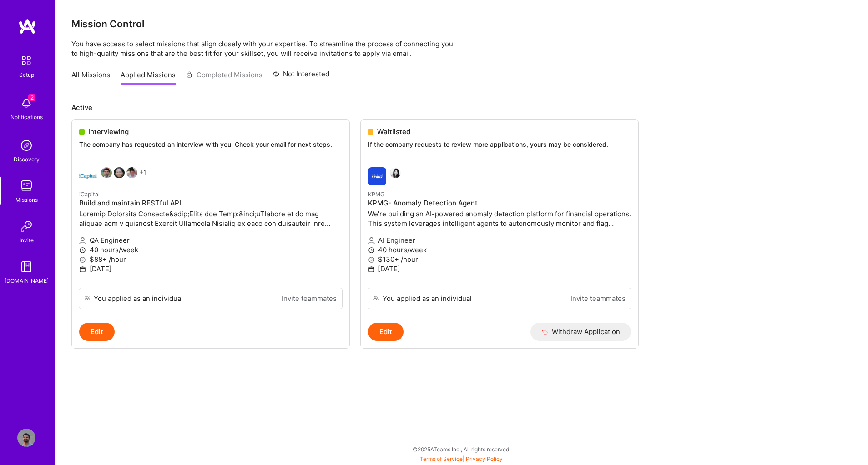 Image resolution: width=868 pixels, height=465 pixels. What do you see at coordinates (26, 159) in the screenshot?
I see `div: Discovery` at bounding box center [26, 159].